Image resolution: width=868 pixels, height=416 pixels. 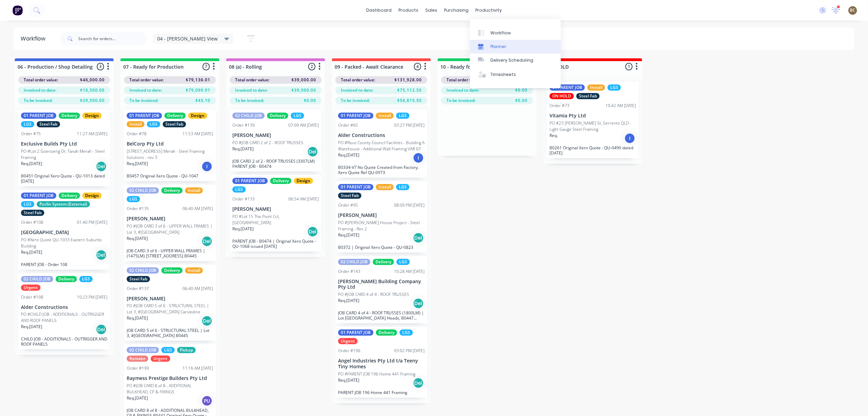 What do you see at coordinates (276, 164) in the screenshot?
I see `p: JOB CARD 2 of 2 - ROOF TRUSSES (3307LM) PARENT JOB - B0474` at bounding box center [276, 164].